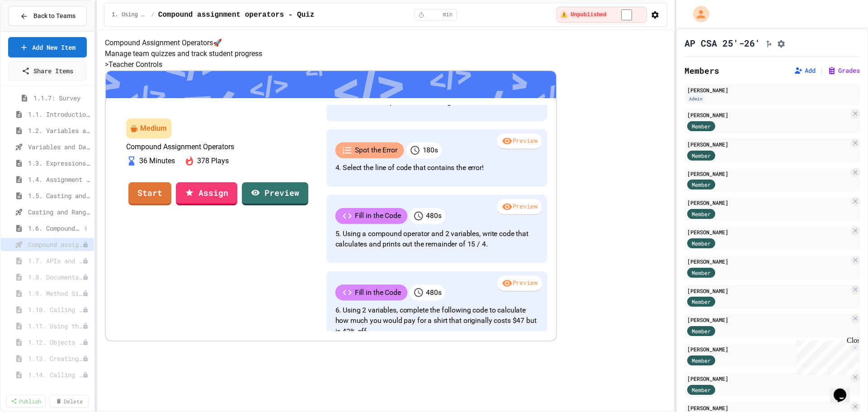  Describe the element at coordinates (769, 43) in the screenshot. I see `button: Click to see fork details` at that location.